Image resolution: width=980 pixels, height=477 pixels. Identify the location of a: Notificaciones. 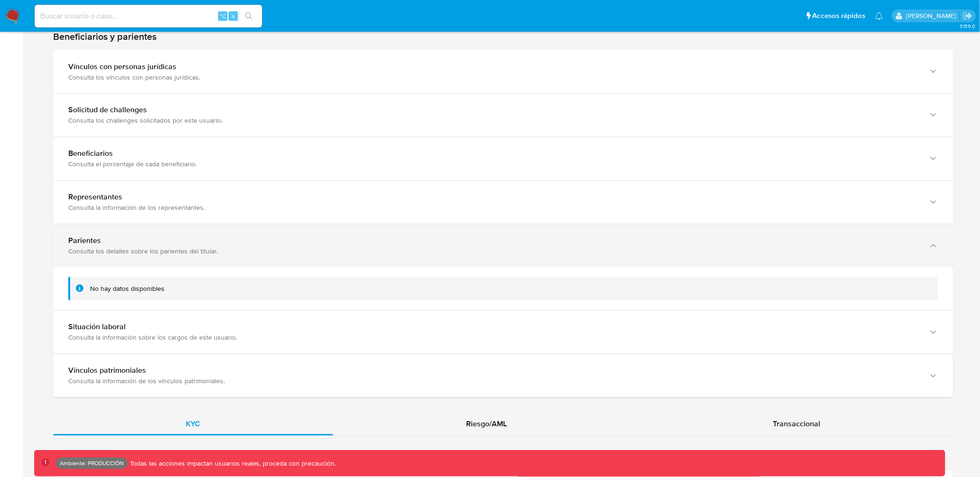
(880, 15).